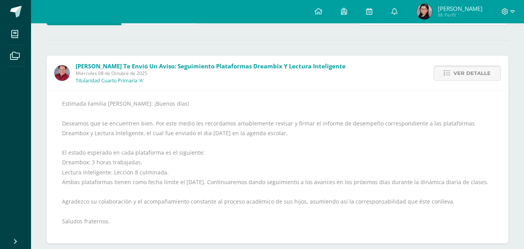 This screenshot has height=249, width=524. What do you see at coordinates (460, 15) in the screenshot?
I see `span: Mi Perfil` at bounding box center [460, 15].